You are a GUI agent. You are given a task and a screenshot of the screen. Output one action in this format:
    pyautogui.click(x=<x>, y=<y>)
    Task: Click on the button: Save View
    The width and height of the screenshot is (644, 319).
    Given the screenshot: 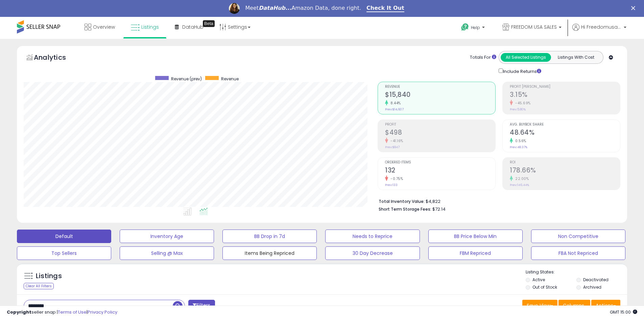 What is the action you would take?
    pyautogui.click(x=540, y=306)
    